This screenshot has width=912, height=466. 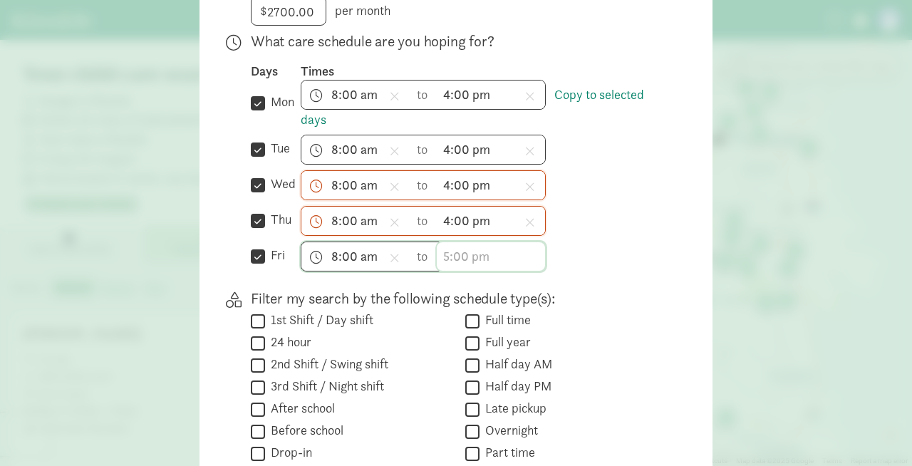 What do you see at coordinates (484, 71) in the screenshot?
I see `div: Times` at bounding box center [484, 71].